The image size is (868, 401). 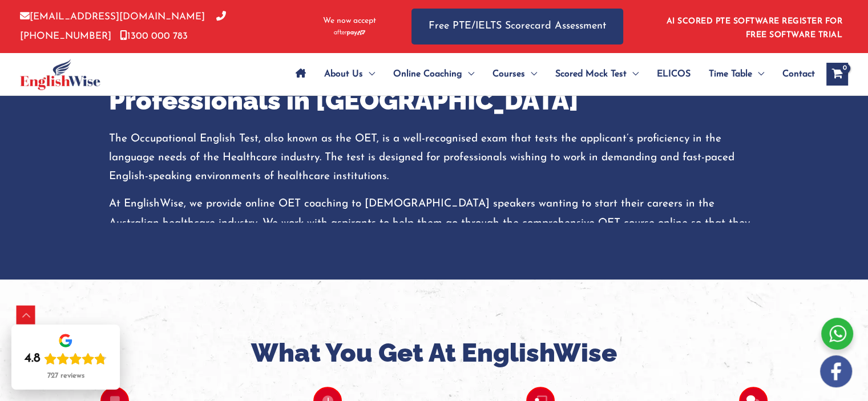 I want to click on span: Courses, so click(x=508, y=74).